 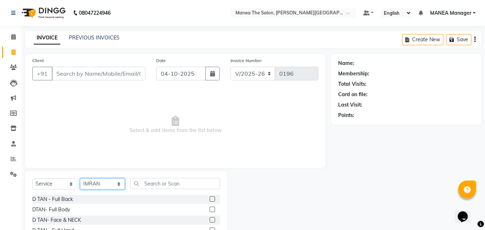 What do you see at coordinates (350, 105) in the screenshot?
I see `div: Last Visit:` at bounding box center [350, 105].